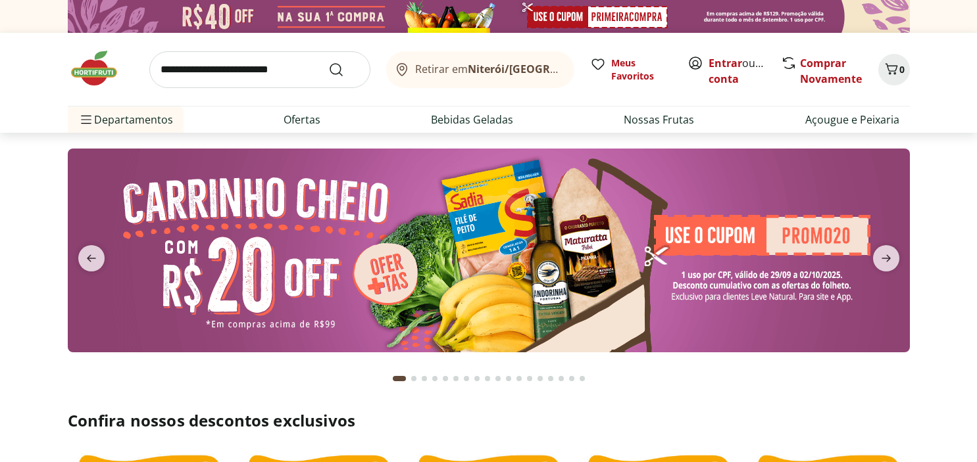  Describe the element at coordinates (902, 69) in the screenshot. I see `span: 0` at that location.